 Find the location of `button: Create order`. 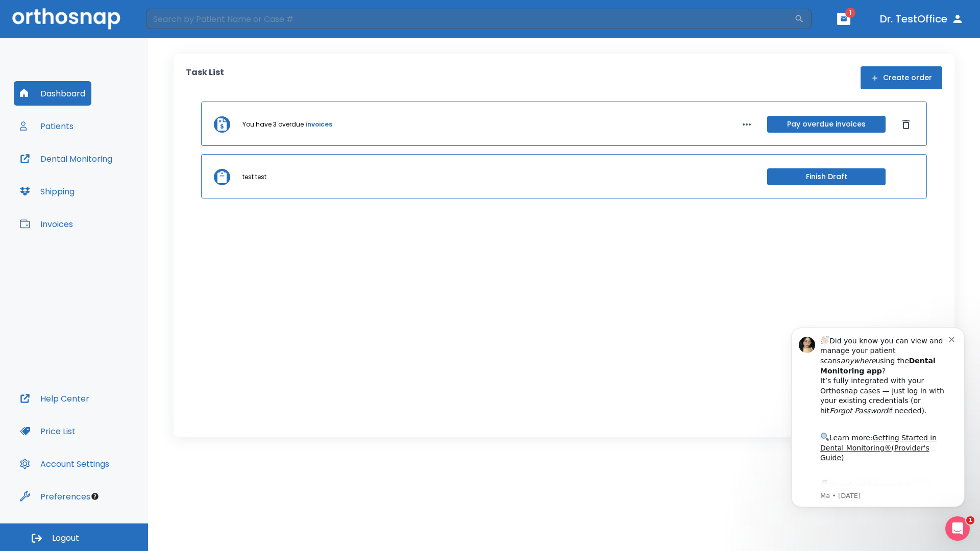

button: Create order is located at coordinates (902, 78).